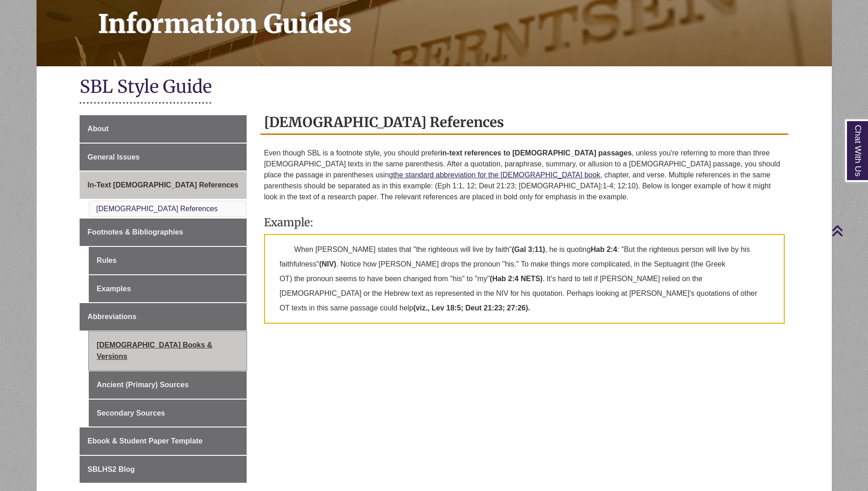 The height and width of the screenshot is (491, 868). What do you see at coordinates (848, 230) in the screenshot?
I see `a: Back to Top` at bounding box center [848, 230].